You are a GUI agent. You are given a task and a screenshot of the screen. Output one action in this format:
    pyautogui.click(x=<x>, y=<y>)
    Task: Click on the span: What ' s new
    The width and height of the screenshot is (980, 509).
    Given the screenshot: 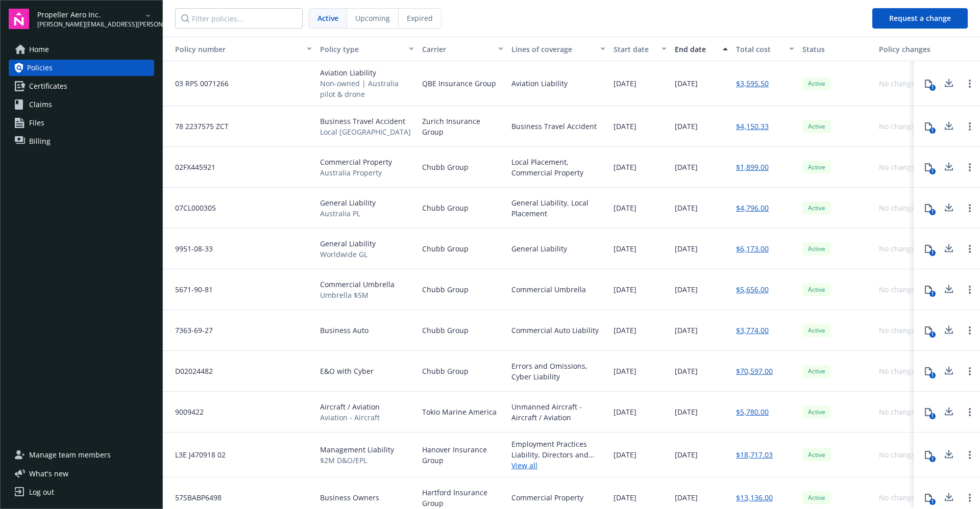 What is the action you would take?
    pyautogui.click(x=49, y=474)
    